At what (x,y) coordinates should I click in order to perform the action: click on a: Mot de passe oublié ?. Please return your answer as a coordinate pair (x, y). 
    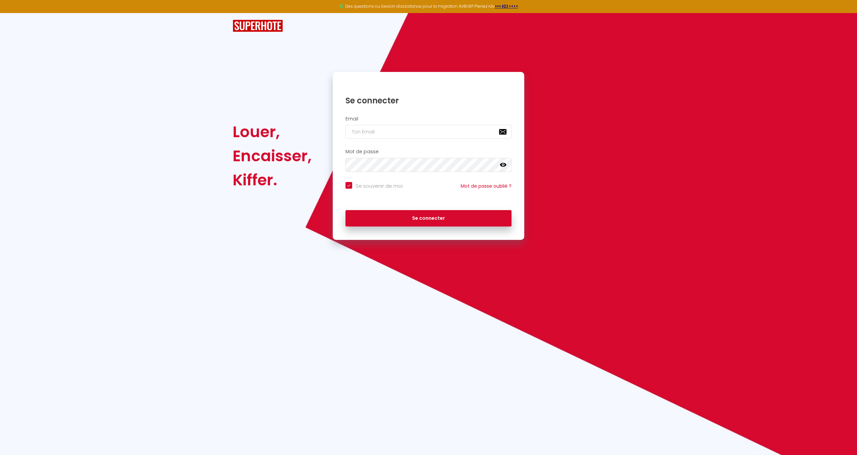
    Looking at the image, I should click on (486, 186).